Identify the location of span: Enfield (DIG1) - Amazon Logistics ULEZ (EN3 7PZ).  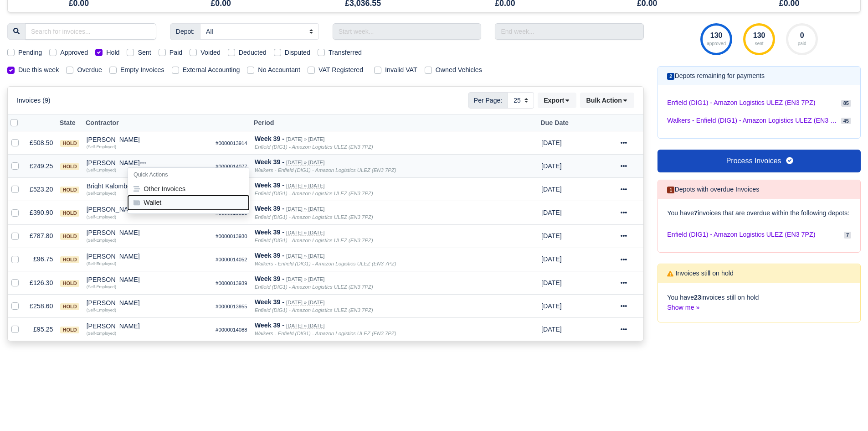
(741, 102).